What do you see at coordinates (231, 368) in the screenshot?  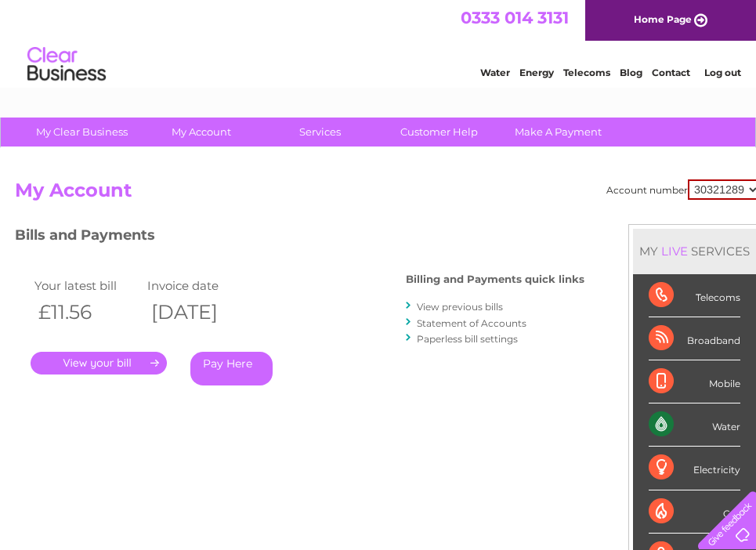 I see `a: Pay Here` at bounding box center [231, 368].